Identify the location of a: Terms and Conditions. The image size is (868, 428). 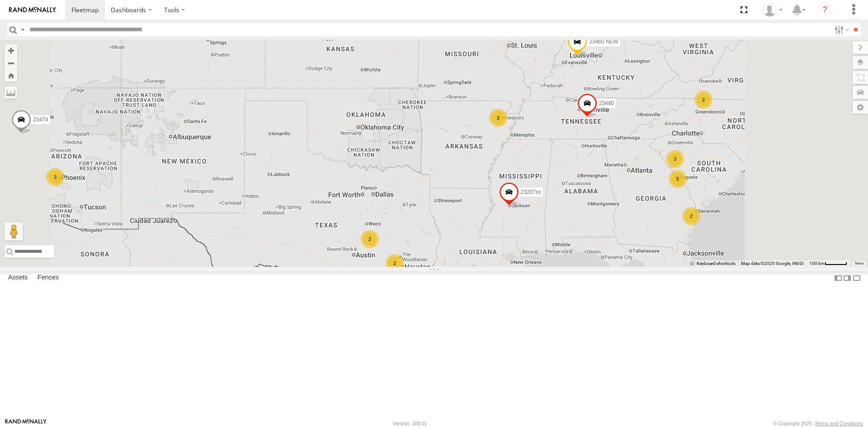
(839, 423).